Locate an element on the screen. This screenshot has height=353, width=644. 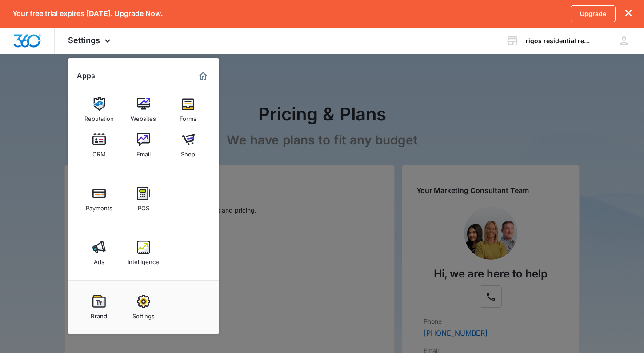
a: Reputation is located at coordinates (99, 110).